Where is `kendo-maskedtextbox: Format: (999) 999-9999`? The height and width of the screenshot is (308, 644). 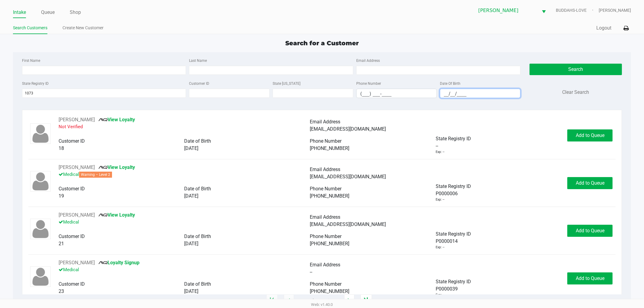
kendo-maskedtextbox: Format: (999) 999-9999 is located at coordinates (396, 93).